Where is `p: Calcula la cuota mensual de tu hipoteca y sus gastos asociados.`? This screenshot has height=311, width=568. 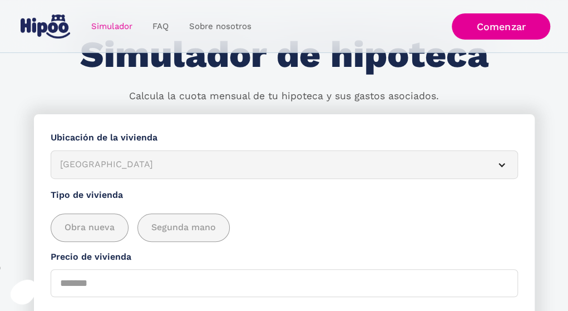
p: Calcula la cuota mensual de tu hipoteca y sus gastos asociados. is located at coordinates (284, 96).